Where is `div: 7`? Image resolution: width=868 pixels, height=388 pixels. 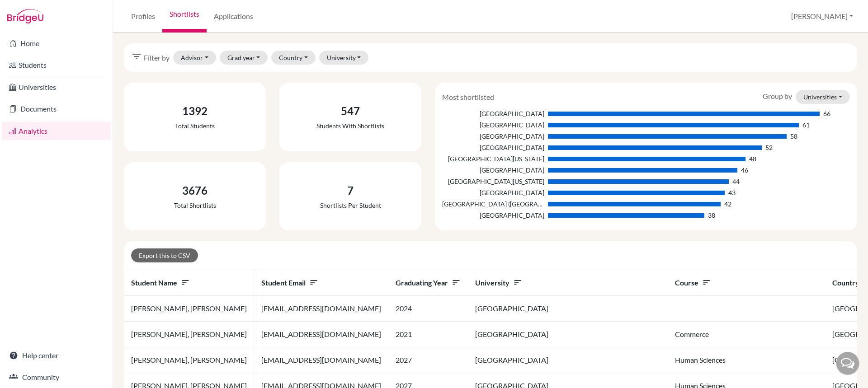 div: 7 is located at coordinates (350, 191).